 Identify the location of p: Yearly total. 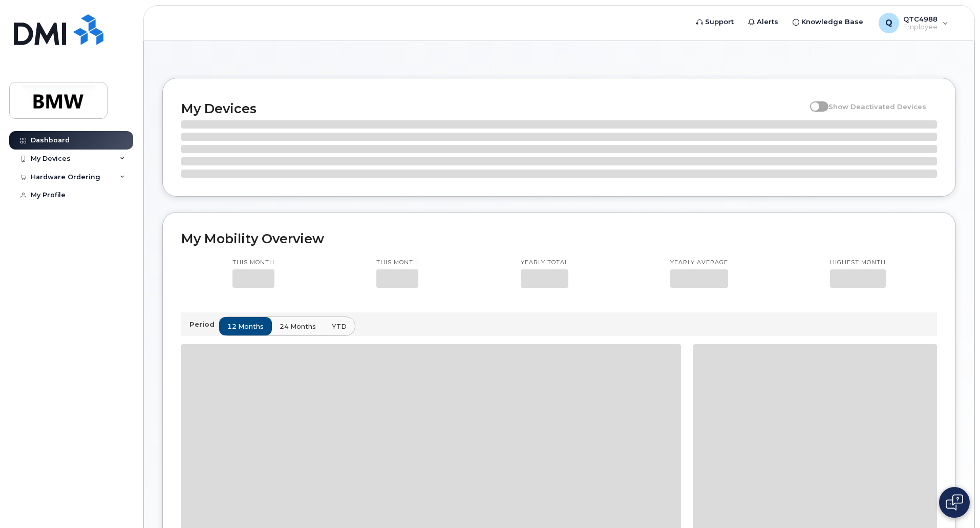
(544, 262).